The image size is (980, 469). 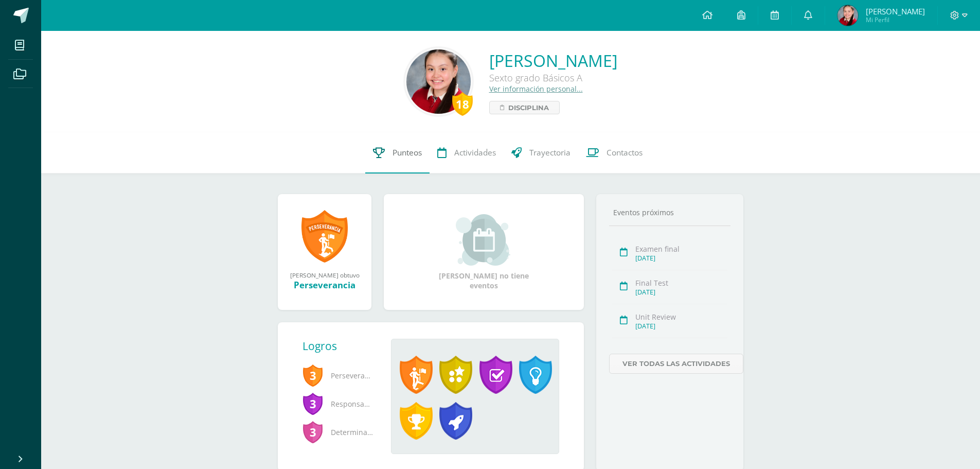 I want to click on div: Eventos próximos, so click(x=670, y=212).